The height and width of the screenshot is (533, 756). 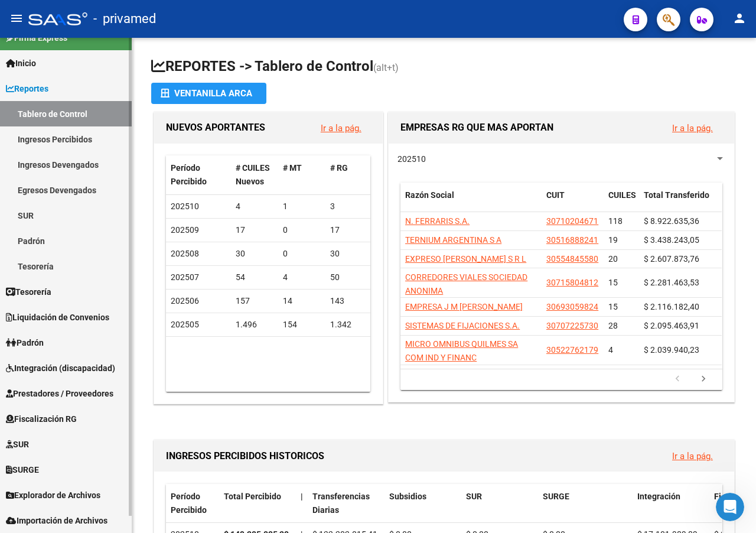 What do you see at coordinates (671, 259) in the screenshot?
I see `span: $ 2.607.873,76` at bounding box center [671, 259].